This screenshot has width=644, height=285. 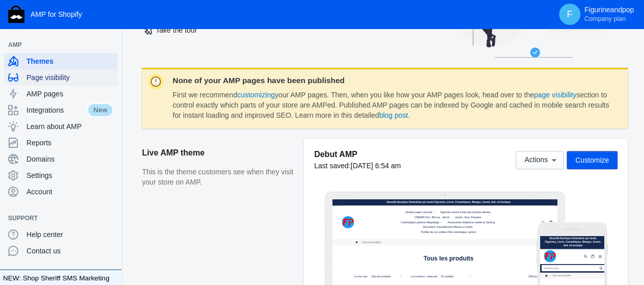 I want to click on span: Décoration, Ameublement Maison et Jardin, so click(x=339, y=83).